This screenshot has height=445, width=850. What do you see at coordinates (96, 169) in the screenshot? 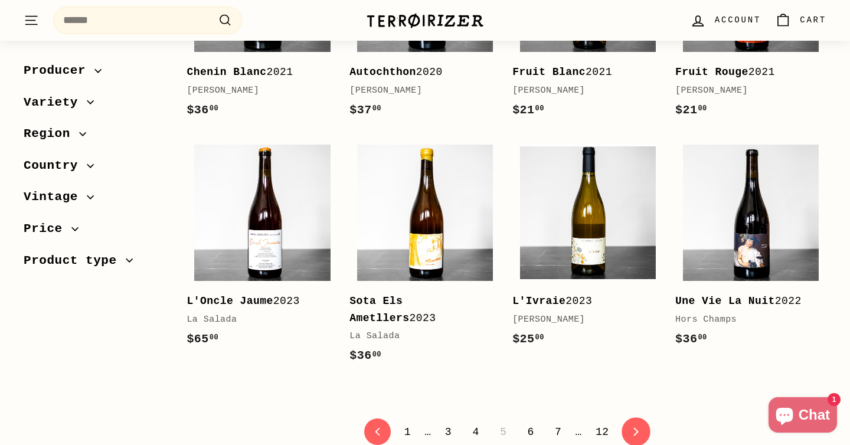
I see `button: Country` at bounding box center [96, 169].